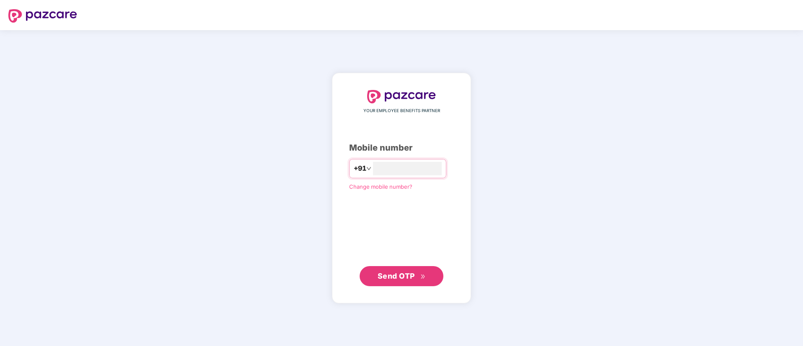 Image resolution: width=803 pixels, height=346 pixels. I want to click on span: Send OTP, so click(396, 276).